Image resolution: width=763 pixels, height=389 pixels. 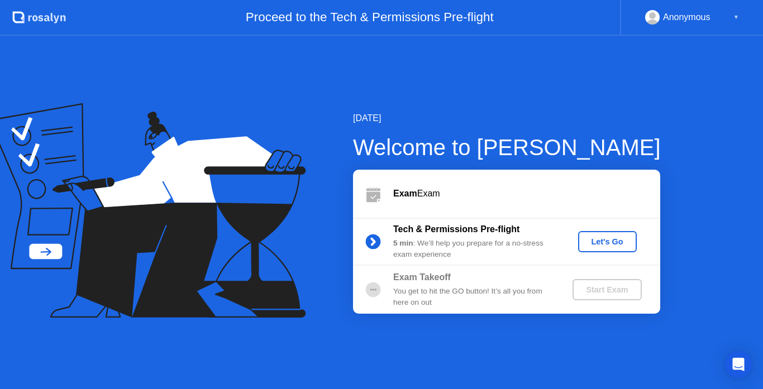 What do you see at coordinates (607, 290) in the screenshot?
I see `button: Start Exam` at bounding box center [607, 290].